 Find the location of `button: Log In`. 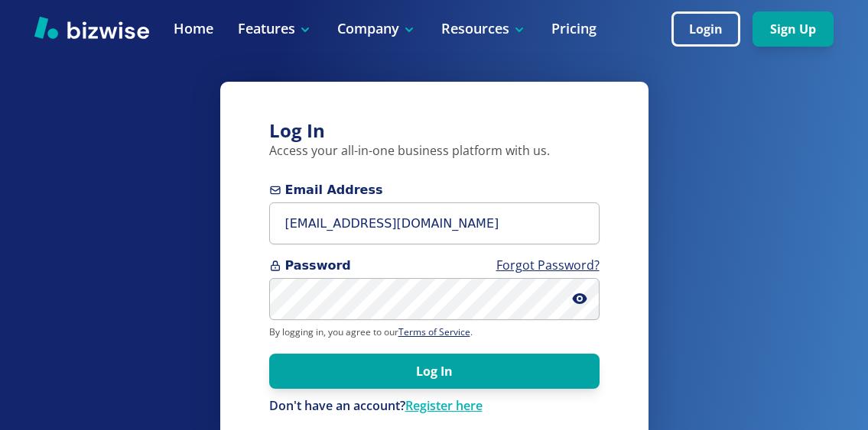

button: Log In is located at coordinates (435, 372).